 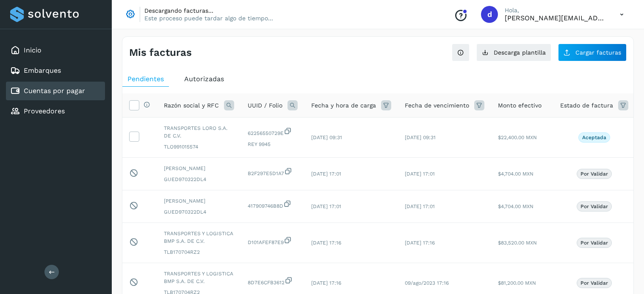 What do you see at coordinates (199, 252) in the screenshot?
I see `span: TLB170704RZ2` at bounding box center [199, 252].